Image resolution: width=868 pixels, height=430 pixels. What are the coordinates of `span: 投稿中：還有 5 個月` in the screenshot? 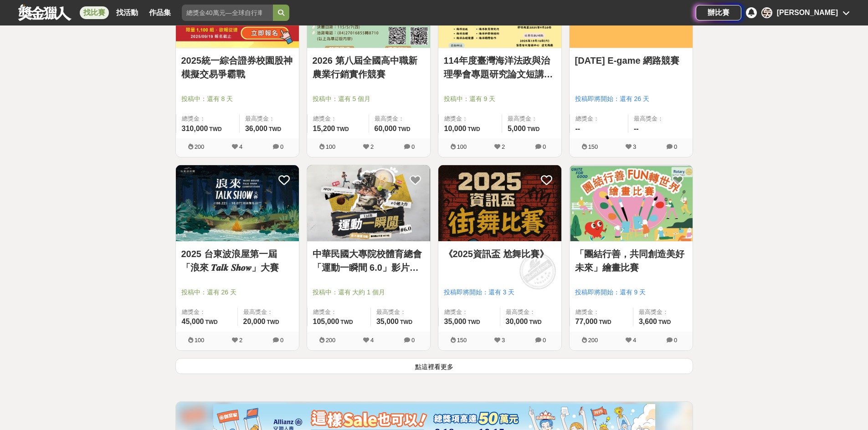 It's located at (369, 99).